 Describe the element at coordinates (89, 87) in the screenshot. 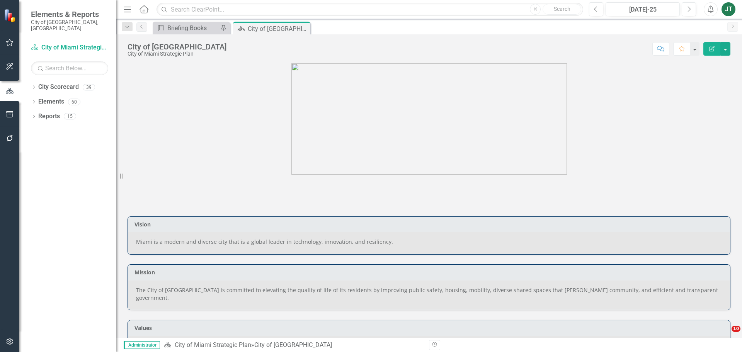

I see `div: 39` at that location.